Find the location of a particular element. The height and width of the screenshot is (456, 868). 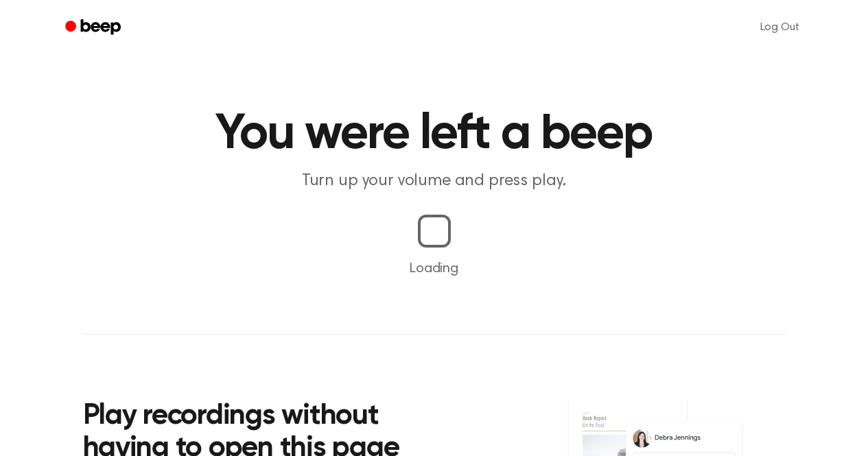

p: Turn up your volume and press play. is located at coordinates (435, 181).